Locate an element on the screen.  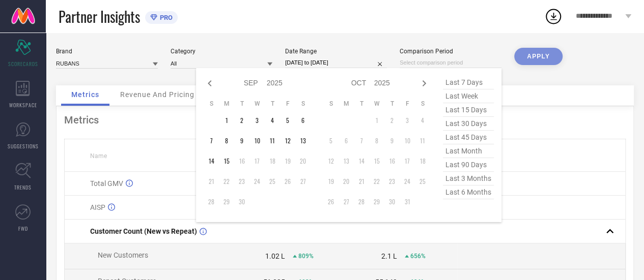
input: Select date range is located at coordinates (336, 63).